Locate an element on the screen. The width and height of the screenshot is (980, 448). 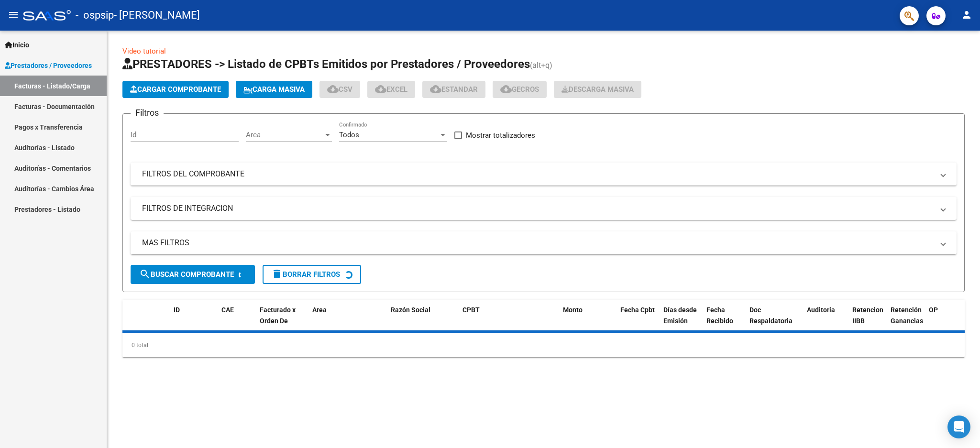
span: Auditoria is located at coordinates (820, 310).